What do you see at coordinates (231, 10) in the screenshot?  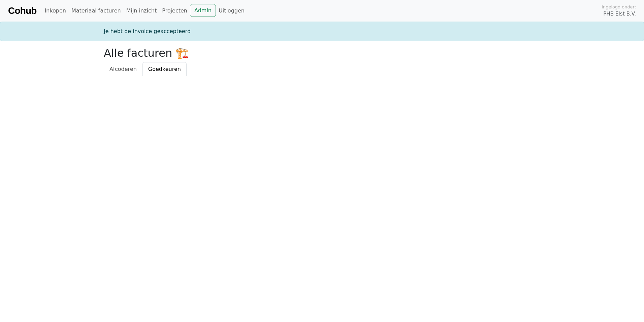 I see `a: Uitloggen` at bounding box center [231, 10].